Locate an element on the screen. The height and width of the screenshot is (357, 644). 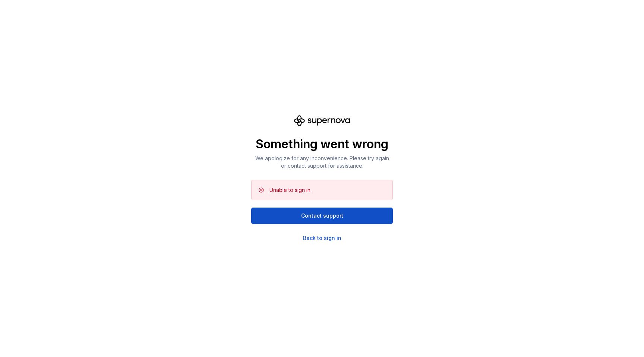
a: Back to sign in is located at coordinates (322, 238).